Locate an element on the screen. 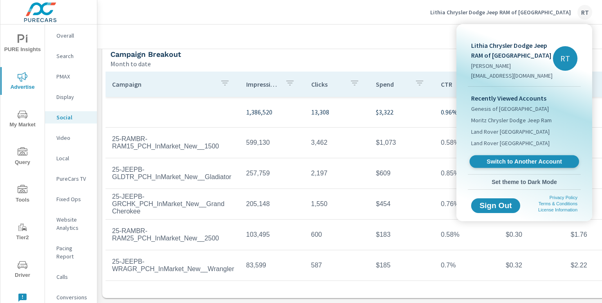 This screenshot has height=303, width=602. button: Sign Out is located at coordinates (496, 206).